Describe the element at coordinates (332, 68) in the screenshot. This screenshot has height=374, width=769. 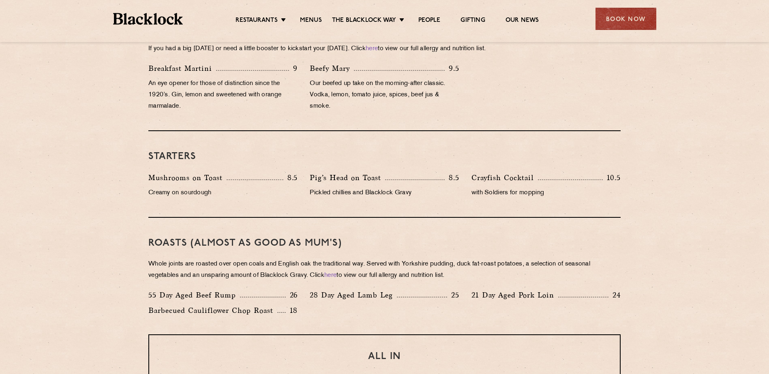
I see `p: Beefy Mary` at that location.